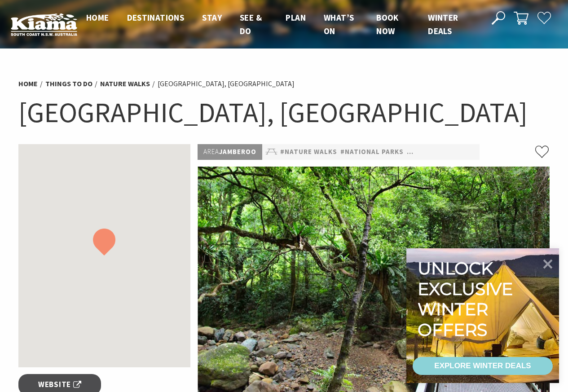 The image size is (568, 392). Describe the element at coordinates (69, 84) in the screenshot. I see `a: Things To Do` at that location.